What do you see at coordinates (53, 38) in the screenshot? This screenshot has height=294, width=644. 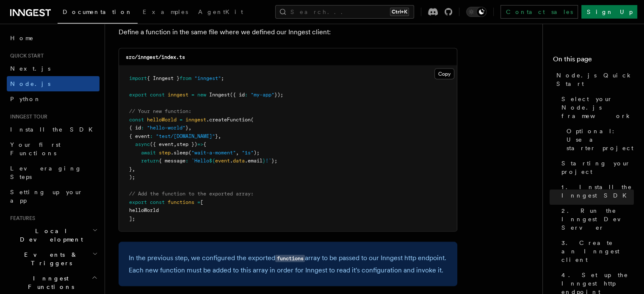 I see `a: Home` at bounding box center [53, 38].